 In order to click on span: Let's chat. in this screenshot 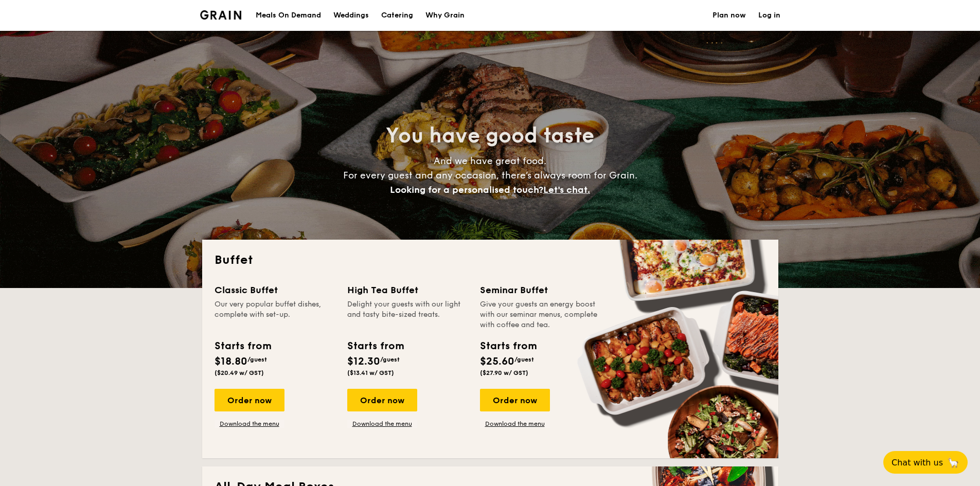, I will do `click(566, 190)`.